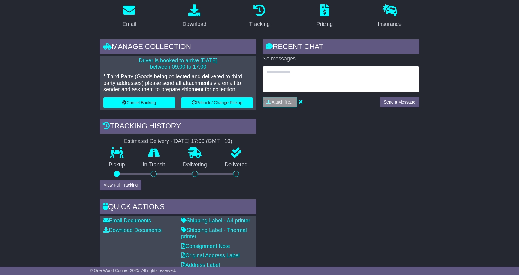 Image resolution: width=519 pixels, height=275 pixels. Describe the element at coordinates (341, 59) in the screenshot. I see `p: No messages` at that location.